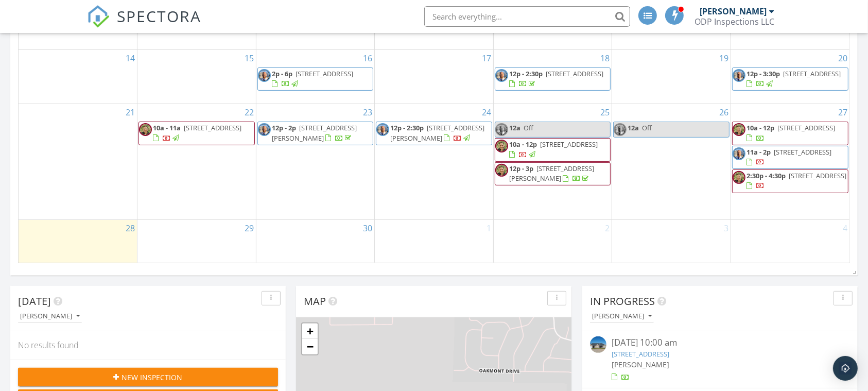  I want to click on a: Go to September 15, 2025, so click(249, 58).